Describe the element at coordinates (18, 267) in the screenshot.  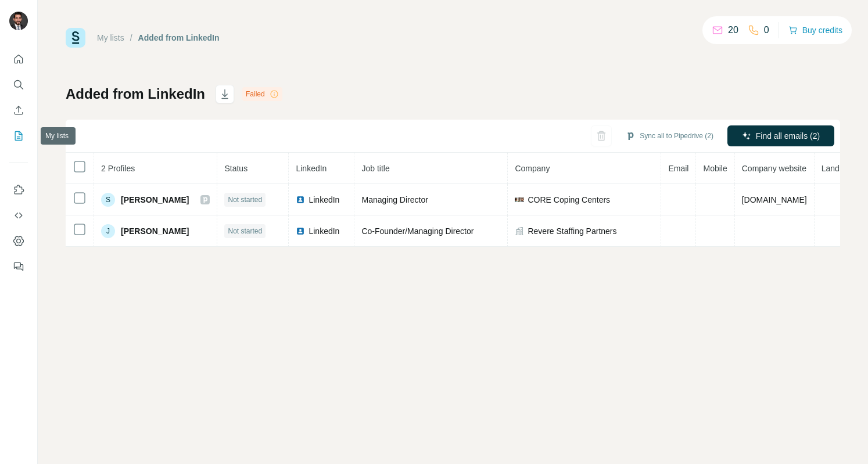
I see `button: Feedback` at that location.